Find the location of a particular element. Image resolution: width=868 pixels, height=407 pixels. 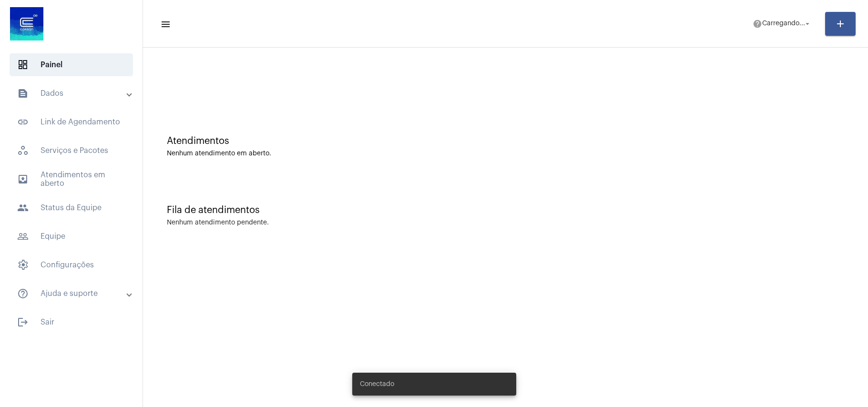

mat-icon: add is located at coordinates (840, 24).